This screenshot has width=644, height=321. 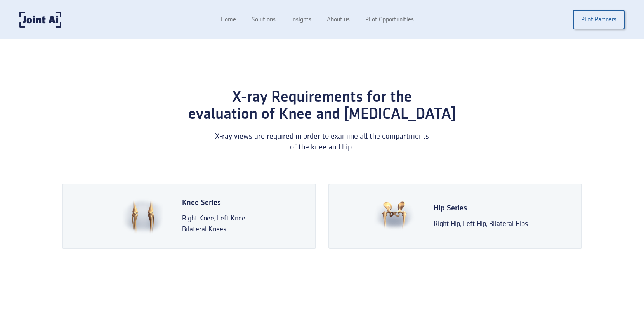 What do you see at coordinates (301, 20) in the screenshot?
I see `a: Insights` at bounding box center [301, 20].